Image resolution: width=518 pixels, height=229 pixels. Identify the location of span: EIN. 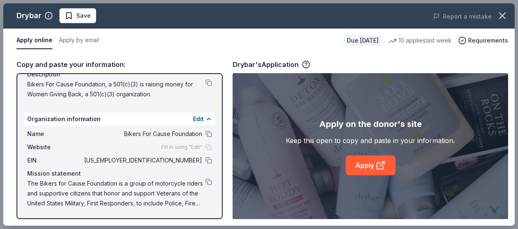
(55, 160).